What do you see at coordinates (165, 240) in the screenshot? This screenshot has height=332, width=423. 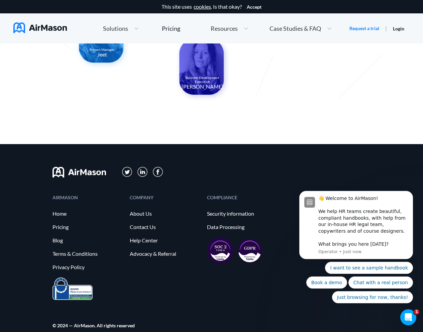 I see `a: Help Center` at bounding box center [165, 240].